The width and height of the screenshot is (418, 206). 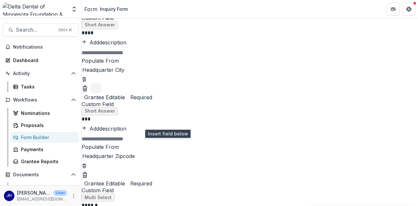 I want to click on button: Open entity switcher, so click(x=74, y=9).